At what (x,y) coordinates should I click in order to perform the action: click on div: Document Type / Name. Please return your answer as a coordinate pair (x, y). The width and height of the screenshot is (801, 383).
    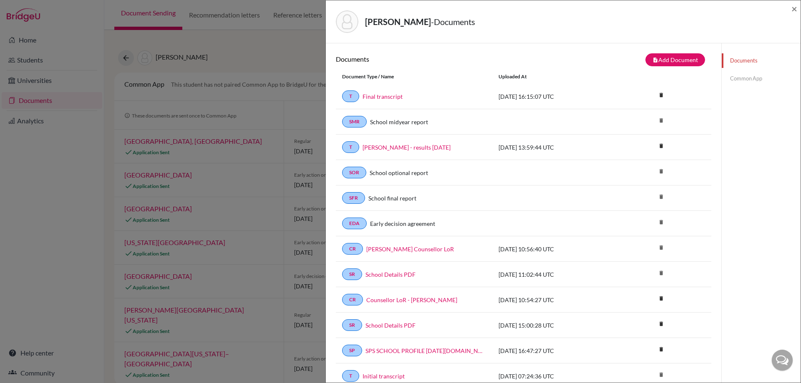
    Looking at the image, I should click on (414, 77).